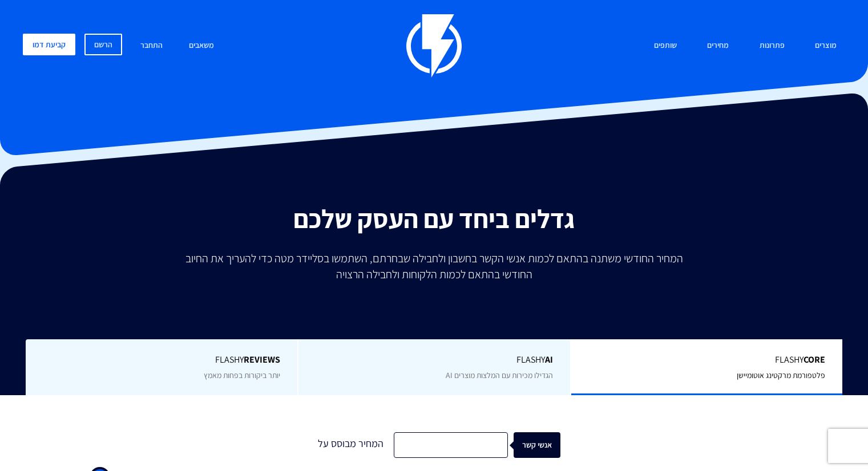 Image resolution: width=868 pixels, height=471 pixels. I want to click on span: יותר ביקורות בפחות מאמץ, so click(242, 375).